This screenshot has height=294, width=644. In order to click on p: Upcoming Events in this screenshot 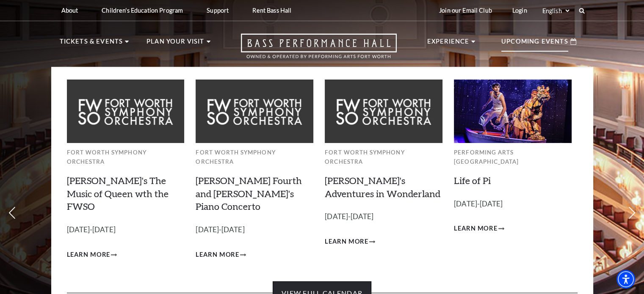, I will do `click(535, 44)`.